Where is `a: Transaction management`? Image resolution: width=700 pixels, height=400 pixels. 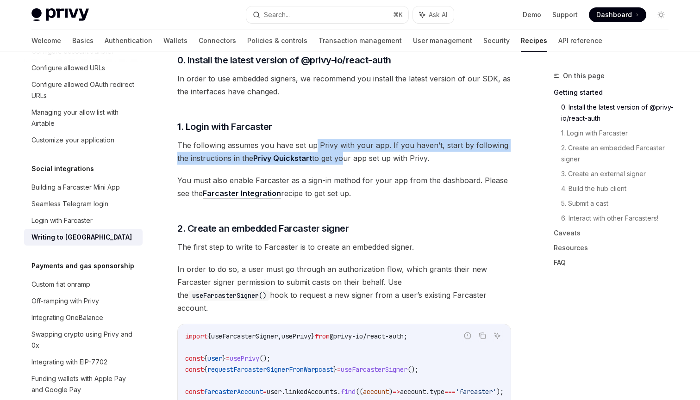 a: Transaction management is located at coordinates (360, 41).